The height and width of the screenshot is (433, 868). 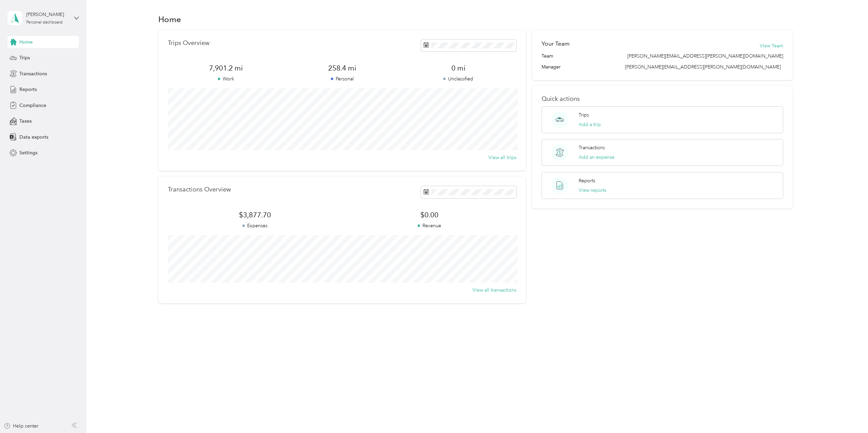 What do you see at coordinates (226, 68) in the screenshot?
I see `span: 7,901.2 mi` at bounding box center [226, 68].